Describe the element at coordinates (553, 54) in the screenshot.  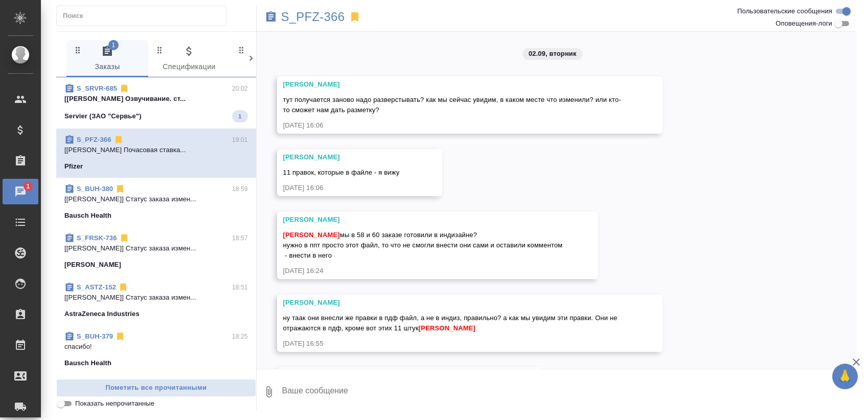
I see `p: 02.09, вторник` at that location.